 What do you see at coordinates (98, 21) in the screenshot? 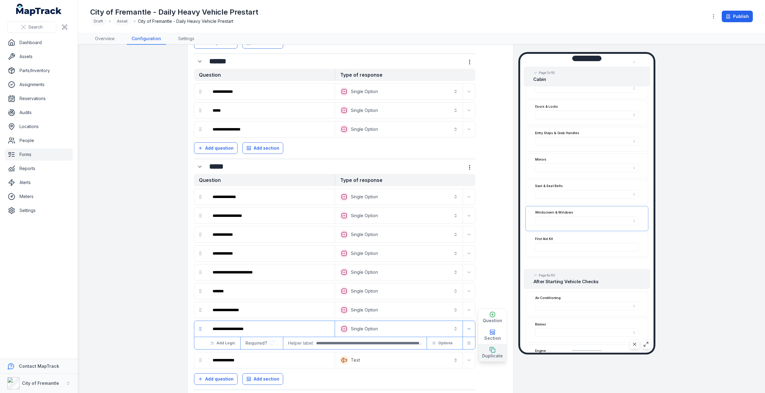
I see `div: Draft` at bounding box center [98, 21].